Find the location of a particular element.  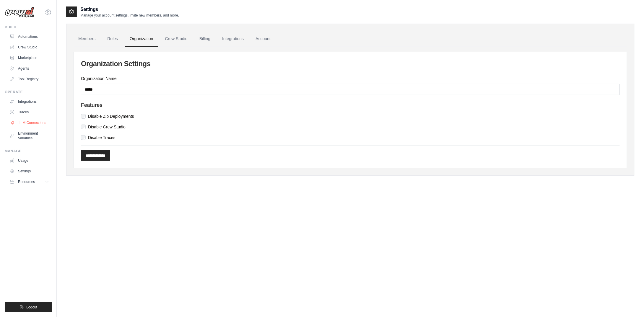

a: Usage is located at coordinates (29, 160).